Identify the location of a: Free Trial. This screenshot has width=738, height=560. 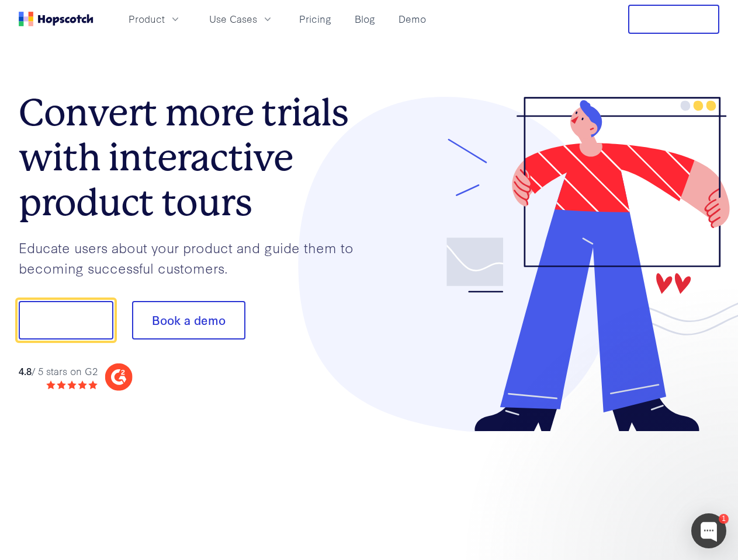
(673, 19).